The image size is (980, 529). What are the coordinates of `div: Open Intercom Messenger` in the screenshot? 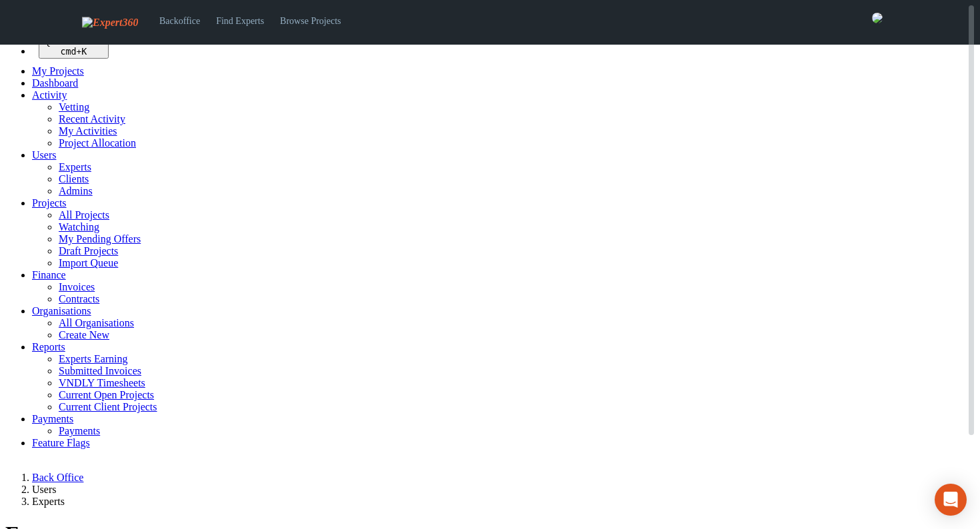 It's located at (951, 500).